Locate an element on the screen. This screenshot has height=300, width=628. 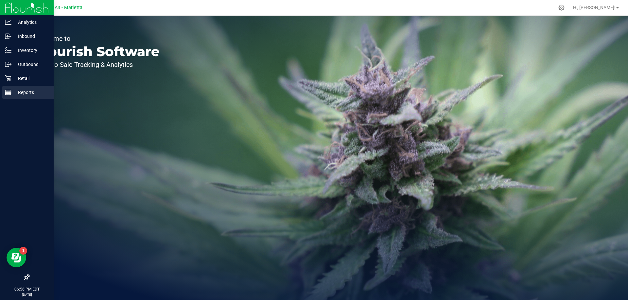
inline-svg: Retail is located at coordinates (8, 78).